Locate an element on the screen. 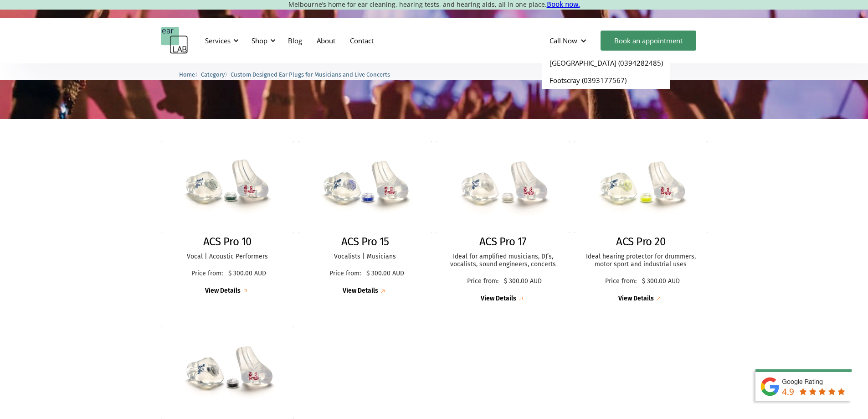 Image resolution: width=868 pixels, height=419 pixels. span: Custom Designed Ear Plugs for Musicians and Live Concerts is located at coordinates (310, 74).